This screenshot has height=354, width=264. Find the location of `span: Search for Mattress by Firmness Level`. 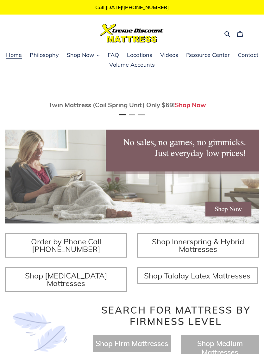

span: Search for Mattress by Firmness Level is located at coordinates (176, 316).